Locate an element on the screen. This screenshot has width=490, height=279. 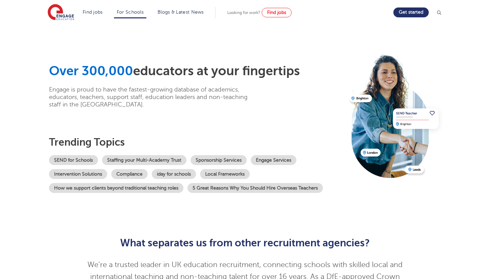
a: Compliance is located at coordinates (129, 174).